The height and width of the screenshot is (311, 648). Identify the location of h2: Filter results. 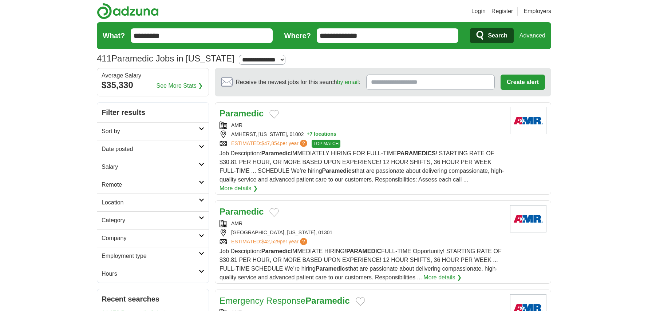
(153, 113).